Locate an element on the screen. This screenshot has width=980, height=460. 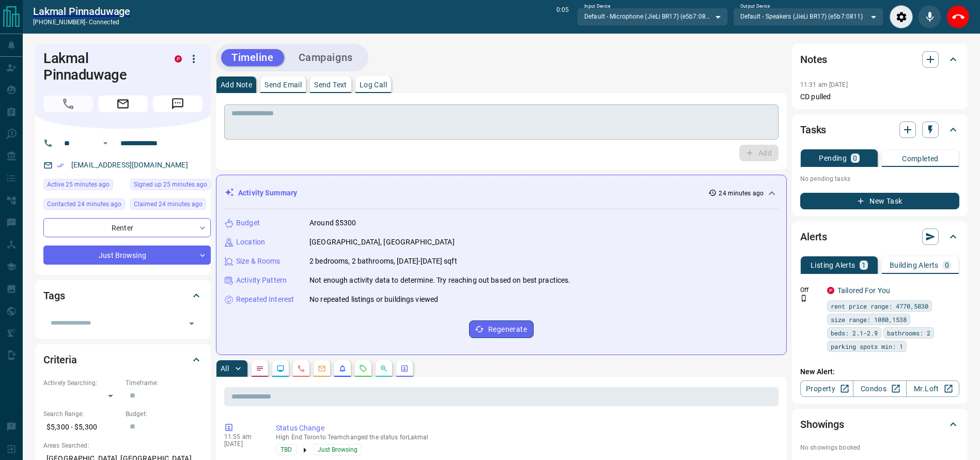
span: Active 25 minutes ago is located at coordinates (78, 185).